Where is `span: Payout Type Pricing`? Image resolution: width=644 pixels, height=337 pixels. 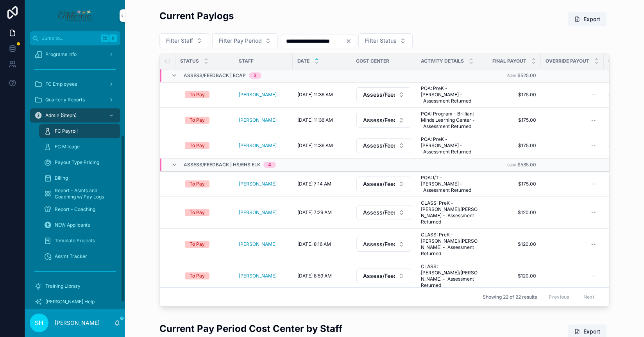
span: Payout Type Pricing is located at coordinates (77, 162).